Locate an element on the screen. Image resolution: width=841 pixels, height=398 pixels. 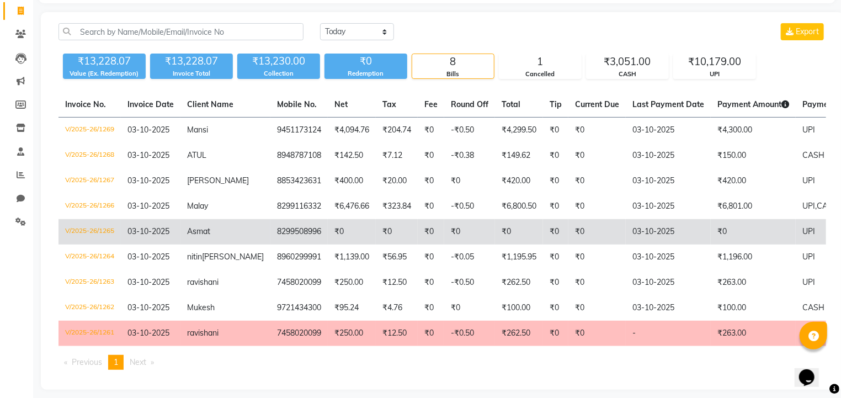
div: CASH is located at coordinates (628, 74).